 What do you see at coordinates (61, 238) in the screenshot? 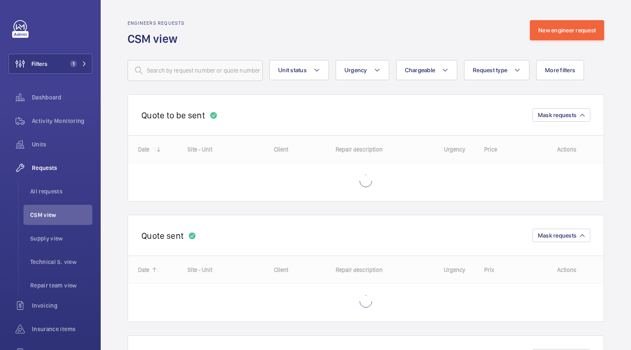
I see `span: Supply view` at bounding box center [61, 238].